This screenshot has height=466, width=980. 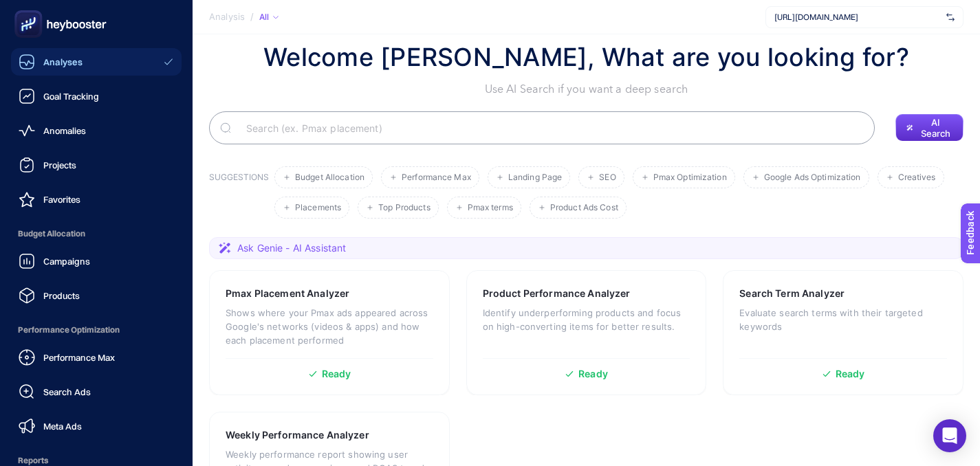 What do you see at coordinates (96, 295) in the screenshot?
I see `a: Products` at bounding box center [96, 295].